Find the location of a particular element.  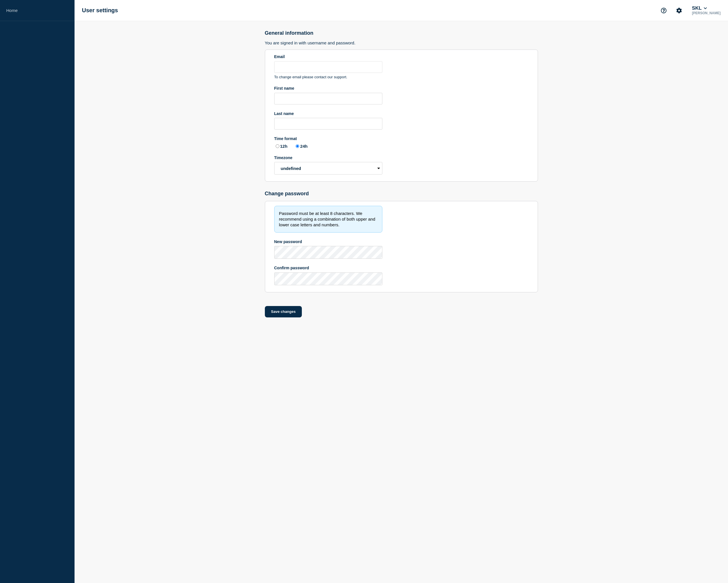

input: 12h is located at coordinates (277, 146).